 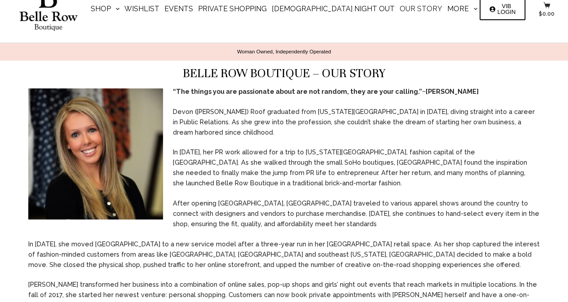 What do you see at coordinates (546, 14) in the screenshot?
I see `bdi: 0.00` at bounding box center [546, 14].